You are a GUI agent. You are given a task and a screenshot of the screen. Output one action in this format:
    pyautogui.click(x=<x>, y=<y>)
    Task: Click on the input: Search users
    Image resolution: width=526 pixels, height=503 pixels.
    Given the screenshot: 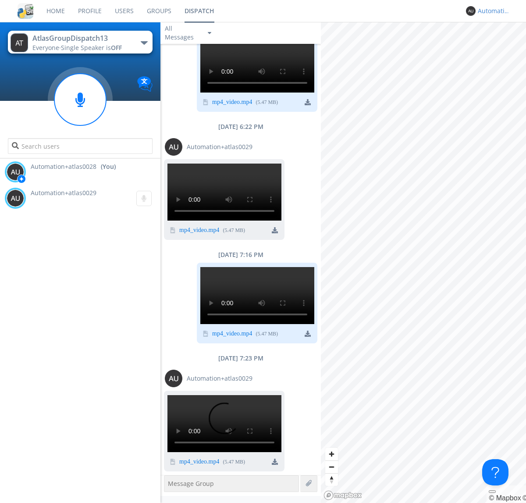 What is the action you would take?
    pyautogui.click(x=80, y=146)
    